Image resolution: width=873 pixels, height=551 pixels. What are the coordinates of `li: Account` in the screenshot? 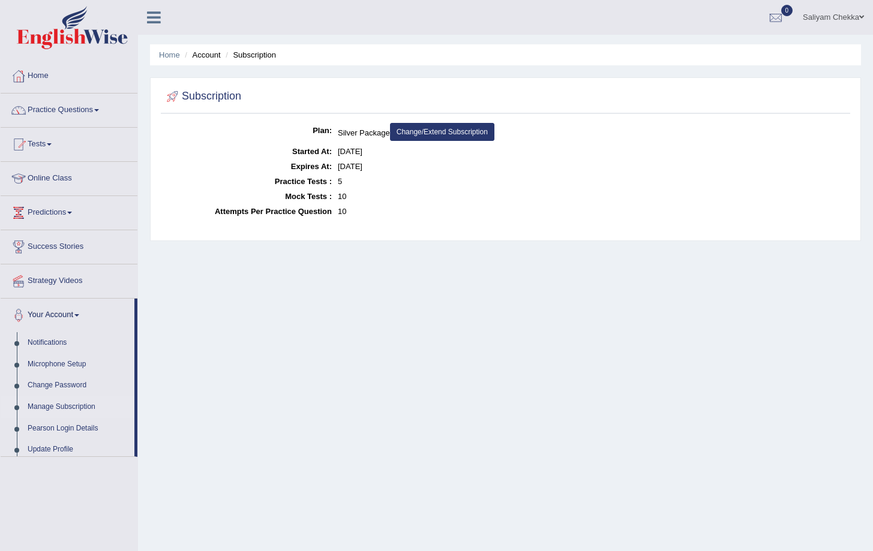 It's located at (201, 55).